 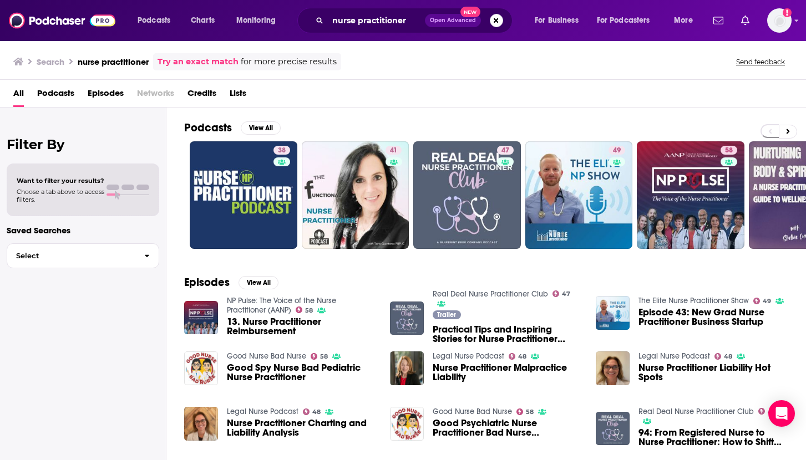 I want to click on span: 47, so click(x=566, y=294).